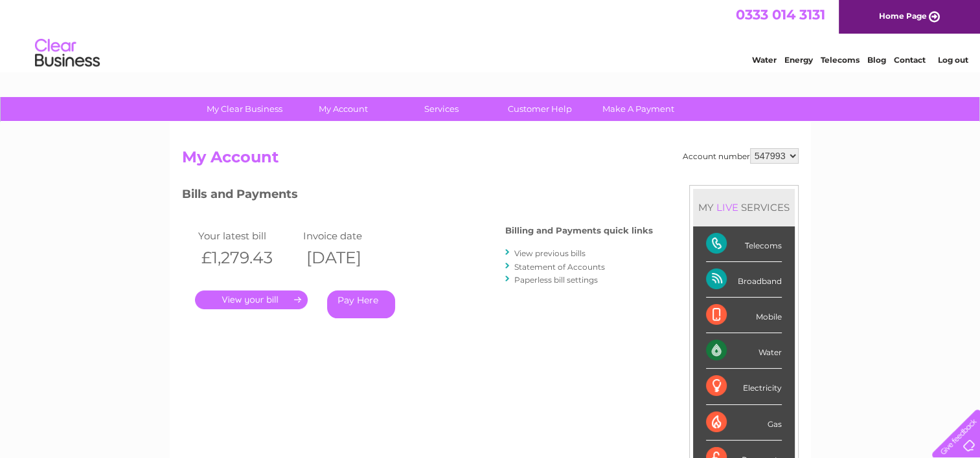  I want to click on div: Account number, so click(740, 156).